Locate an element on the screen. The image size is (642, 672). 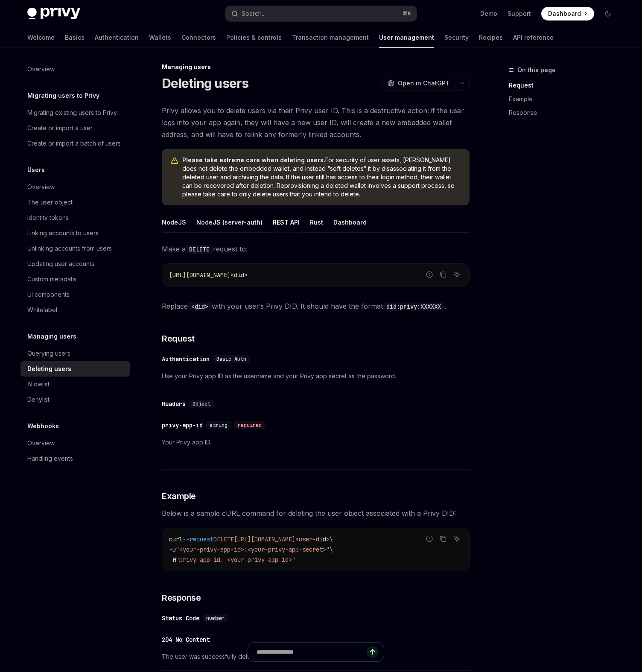
a: User management is located at coordinates (407, 37).